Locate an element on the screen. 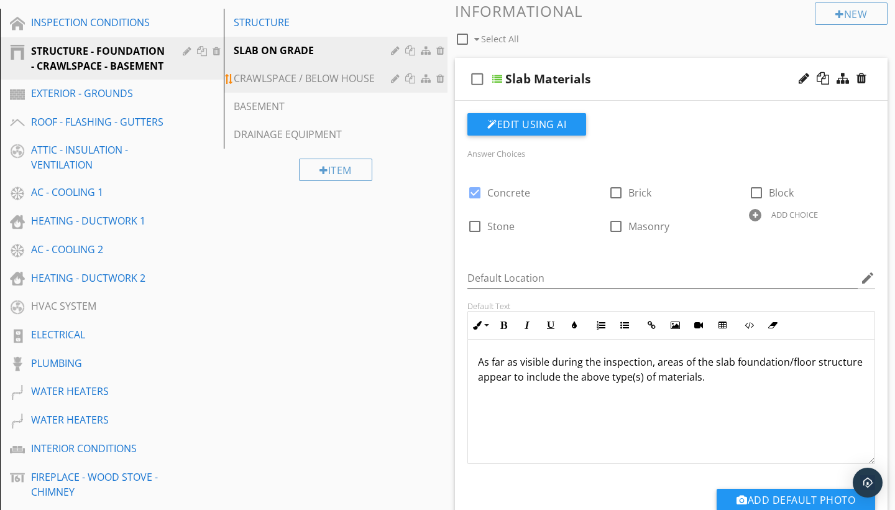  button: Insert Table is located at coordinates (722, 325).